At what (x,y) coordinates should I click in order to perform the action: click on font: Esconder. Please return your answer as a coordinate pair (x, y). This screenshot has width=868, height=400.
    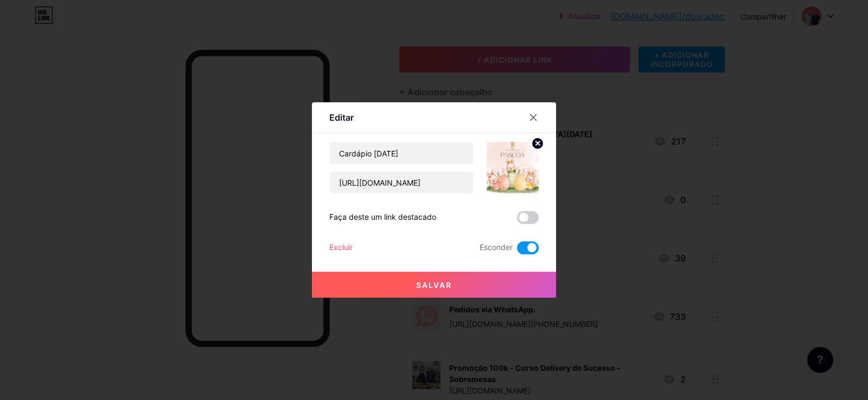
    Looking at the image, I should click on (496, 247).